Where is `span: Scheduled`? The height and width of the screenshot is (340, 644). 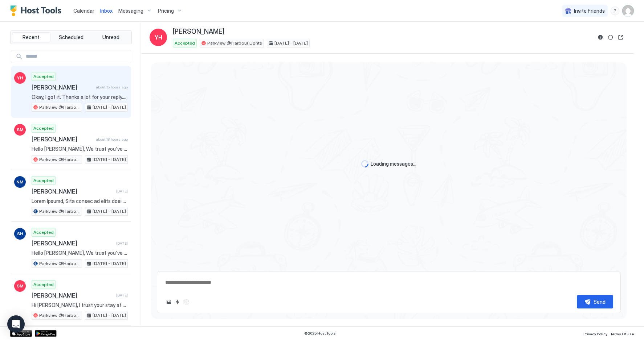 span: Scheduled is located at coordinates (71, 38).